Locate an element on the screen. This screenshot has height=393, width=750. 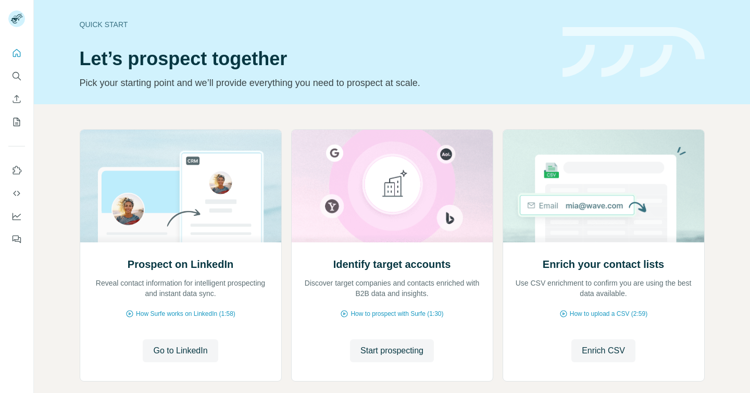
button: Search is located at coordinates (17, 76).